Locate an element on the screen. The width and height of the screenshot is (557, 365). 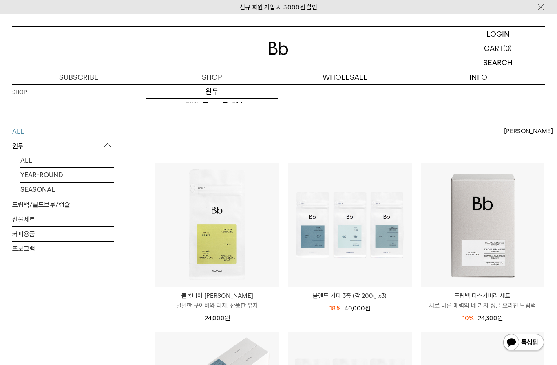
a: 원두 is located at coordinates (212, 92).